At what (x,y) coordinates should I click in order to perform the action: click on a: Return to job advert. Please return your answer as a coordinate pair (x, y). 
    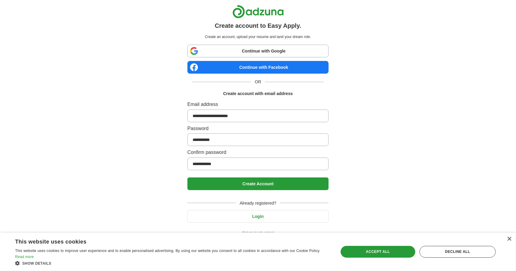
    Looking at the image, I should click on (258, 233).